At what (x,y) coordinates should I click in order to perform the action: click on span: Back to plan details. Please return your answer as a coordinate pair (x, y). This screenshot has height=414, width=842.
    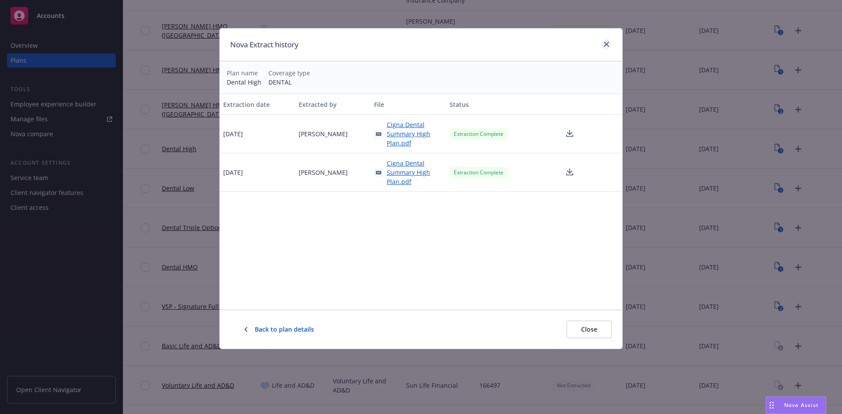
    Looking at the image, I should click on (284, 330).